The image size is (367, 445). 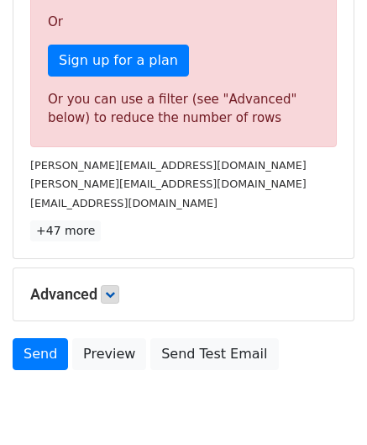 I want to click on p: Or, so click(x=183, y=22).